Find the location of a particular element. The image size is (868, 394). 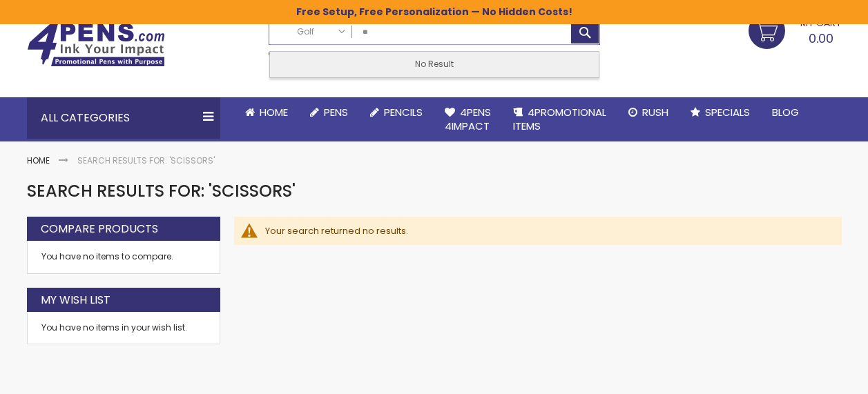

span: 0.00 is located at coordinates (821, 38).